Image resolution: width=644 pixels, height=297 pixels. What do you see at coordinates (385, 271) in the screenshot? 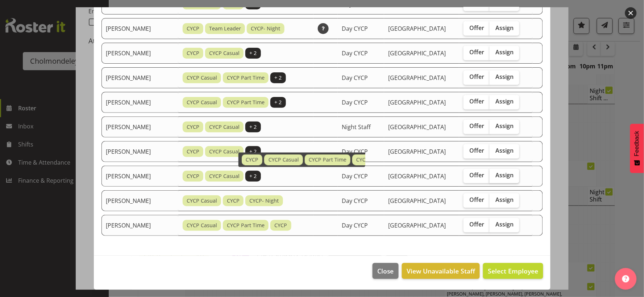
I see `span: Close` at bounding box center [385, 271].